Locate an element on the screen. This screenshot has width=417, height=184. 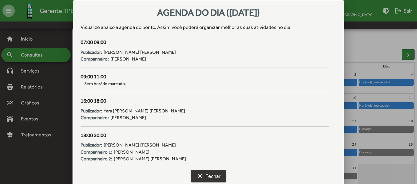
span: Sem horário marcado. is located at coordinates (205, 84).